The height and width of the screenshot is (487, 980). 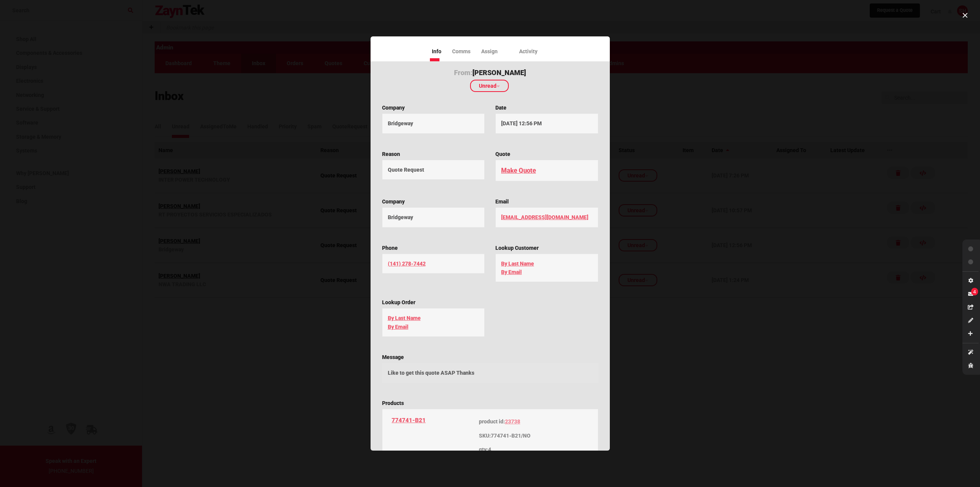 What do you see at coordinates (490, 403) in the screenshot?
I see `div: Products` at bounding box center [490, 403].